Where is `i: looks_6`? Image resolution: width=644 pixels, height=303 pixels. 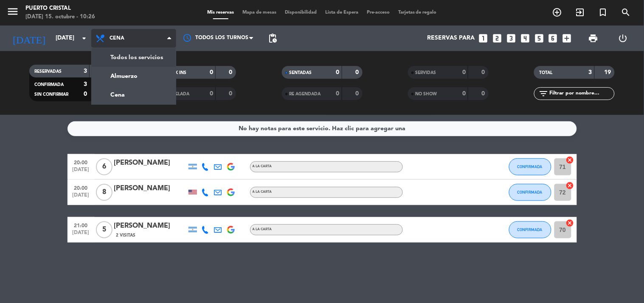 i: looks_6 is located at coordinates (553, 38).